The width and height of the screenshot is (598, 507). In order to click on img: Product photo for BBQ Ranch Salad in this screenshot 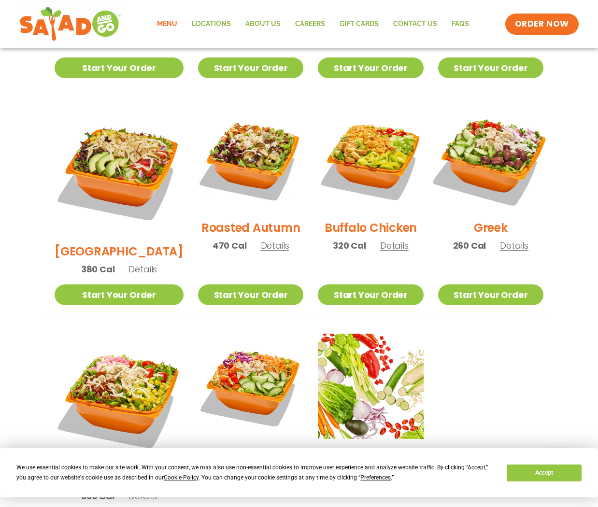, I will do `click(119, 171)`.